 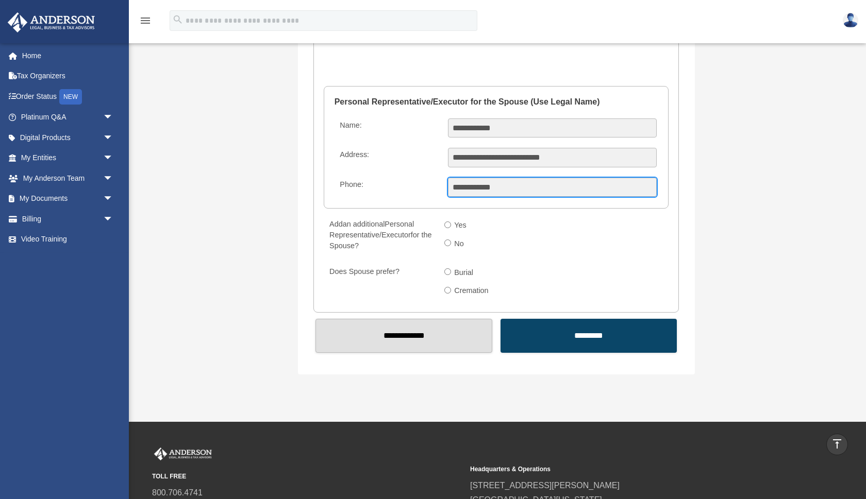 What do you see at coordinates (837, 445) in the screenshot?
I see `a: vertical_align_top` at bounding box center [837, 445].